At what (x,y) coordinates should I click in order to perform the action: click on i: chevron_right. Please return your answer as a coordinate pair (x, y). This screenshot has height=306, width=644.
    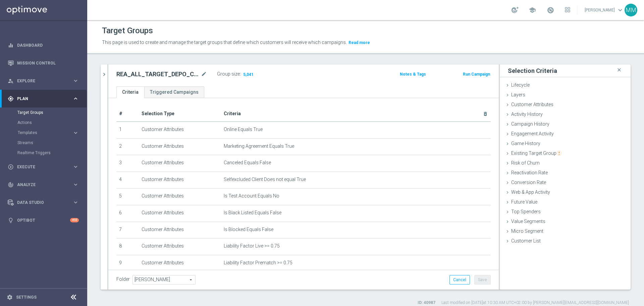
    Looking at the image, I should click on (104, 74).